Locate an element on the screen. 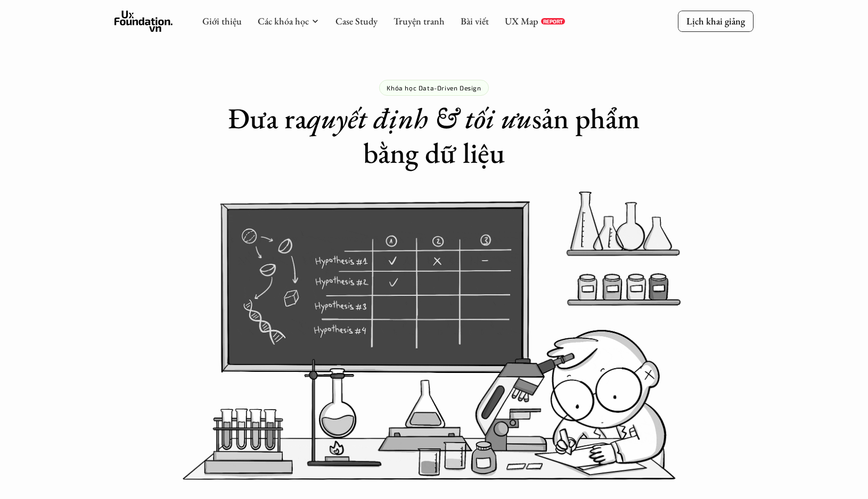 The image size is (868, 499). a: Bài viết is located at coordinates (475, 21).